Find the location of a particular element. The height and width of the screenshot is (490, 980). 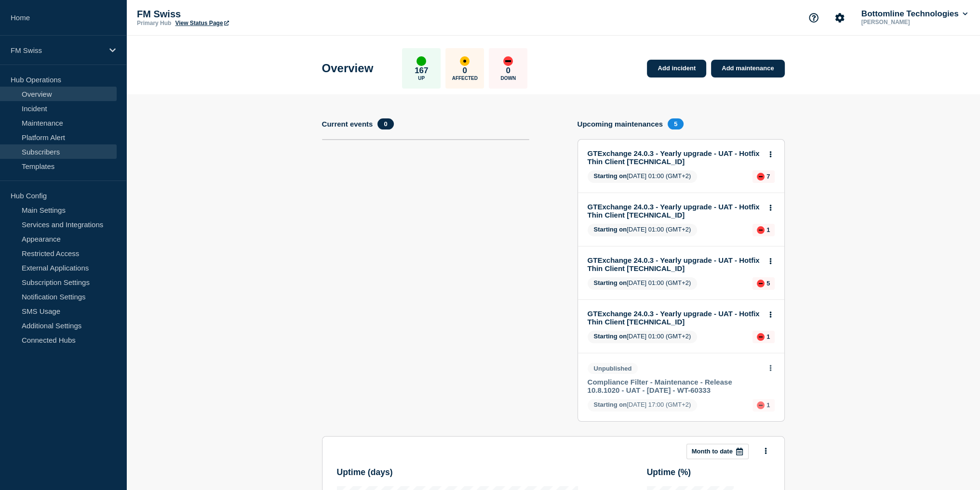

p: Down is located at coordinates (508, 78).